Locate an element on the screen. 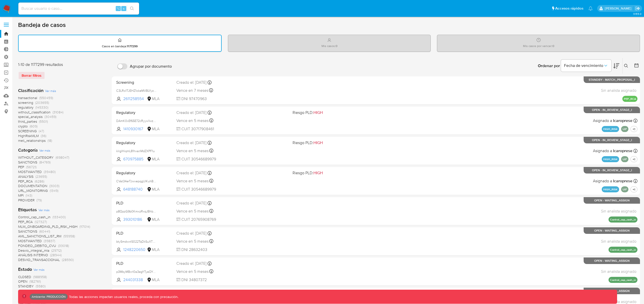 The image size is (644, 304). button: search-icon is located at coordinates (132, 8).